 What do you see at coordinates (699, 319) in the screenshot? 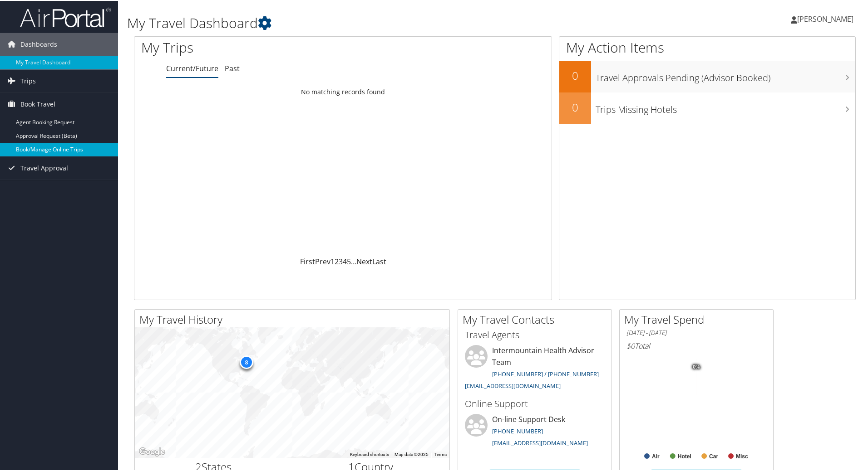
I see `h2: My Travel Spend` at bounding box center [699, 319].